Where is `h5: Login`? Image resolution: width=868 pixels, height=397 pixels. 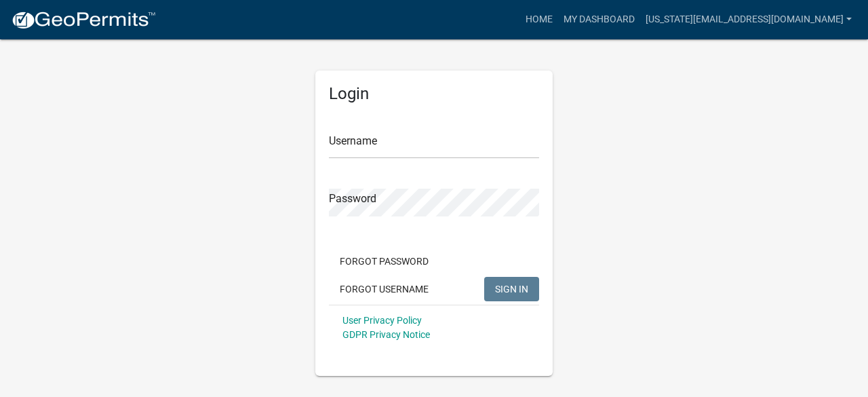 h5: Login is located at coordinates (434, 94).